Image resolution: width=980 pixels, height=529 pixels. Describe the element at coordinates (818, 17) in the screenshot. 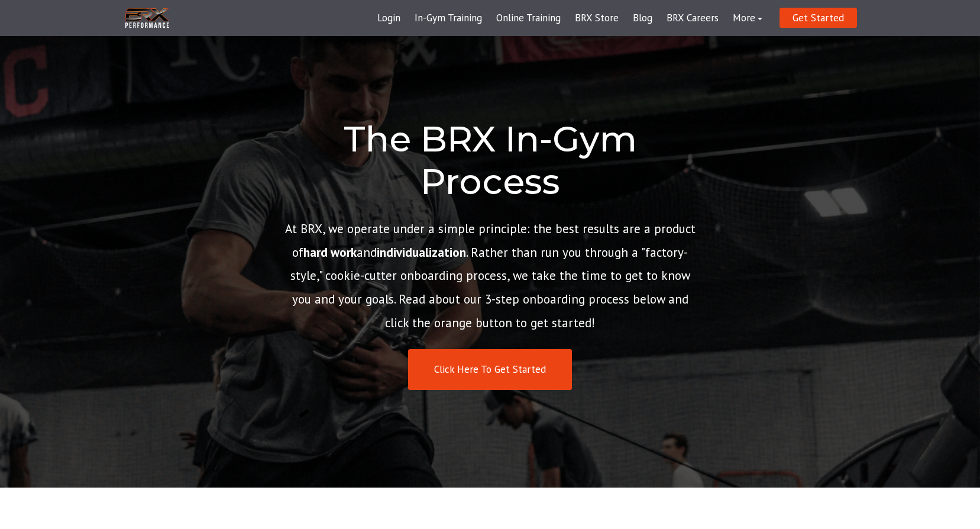

I see `a: Get Started` at that location.